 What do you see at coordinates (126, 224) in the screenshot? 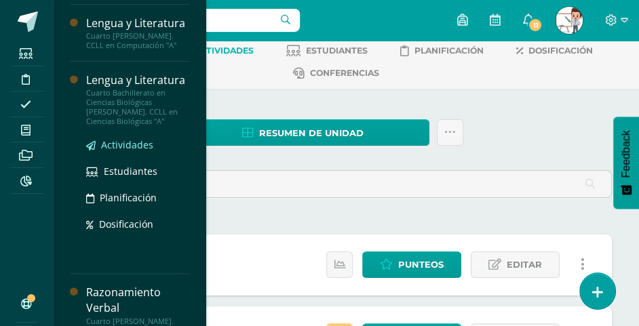
I see `span: Dosificación` at bounding box center [126, 224].